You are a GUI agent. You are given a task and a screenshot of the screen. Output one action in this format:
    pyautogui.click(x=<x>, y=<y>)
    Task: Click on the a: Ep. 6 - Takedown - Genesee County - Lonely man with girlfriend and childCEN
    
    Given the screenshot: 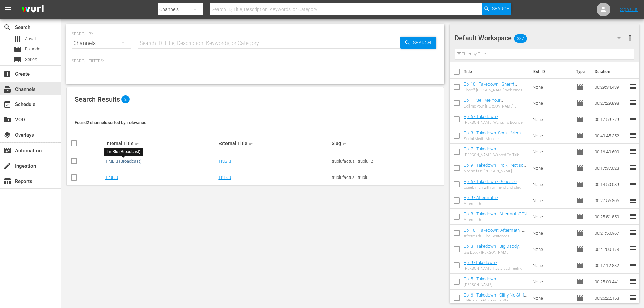 What is the action you would take?
    pyautogui.click(x=492, y=186)
    